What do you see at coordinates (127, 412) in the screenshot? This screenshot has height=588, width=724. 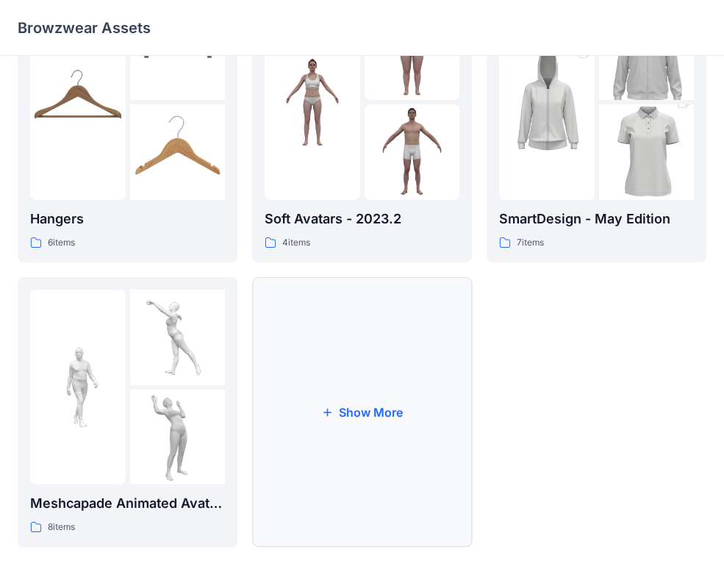 I see `a: folder 1folder 2folder 3Meshcapade Animated Avatars8items` at bounding box center [127, 412].